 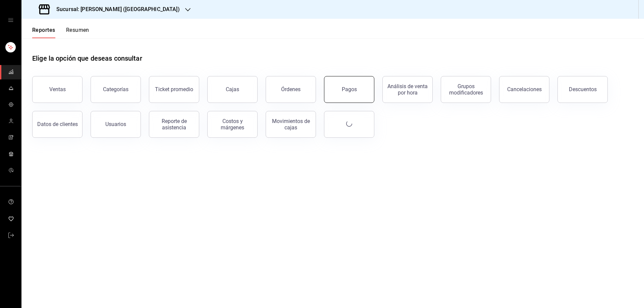 I want to click on div: Cancelaciones, so click(x=524, y=89).